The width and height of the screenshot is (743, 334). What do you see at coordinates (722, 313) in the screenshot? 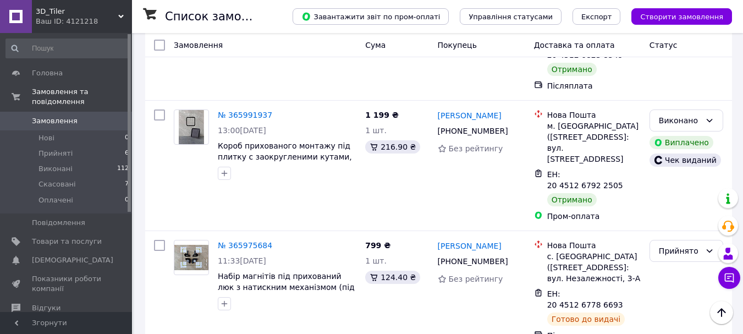
I see `button: Наверх` at bounding box center [722, 313].